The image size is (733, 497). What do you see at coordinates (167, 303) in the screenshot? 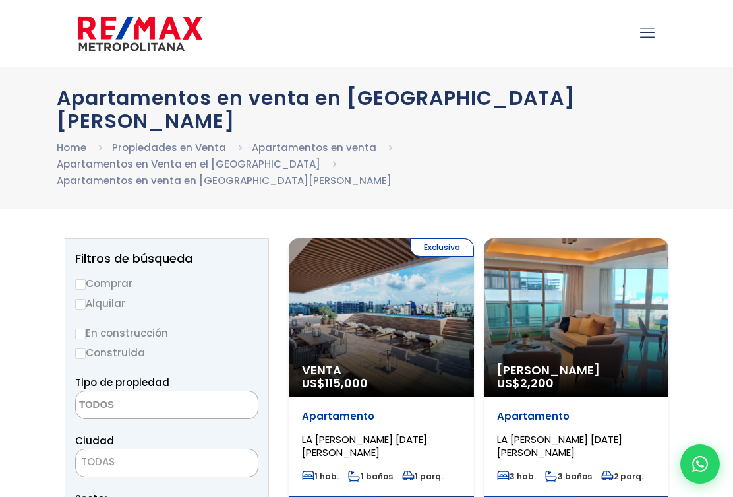
I see `label: Alquilar` at bounding box center [167, 303].